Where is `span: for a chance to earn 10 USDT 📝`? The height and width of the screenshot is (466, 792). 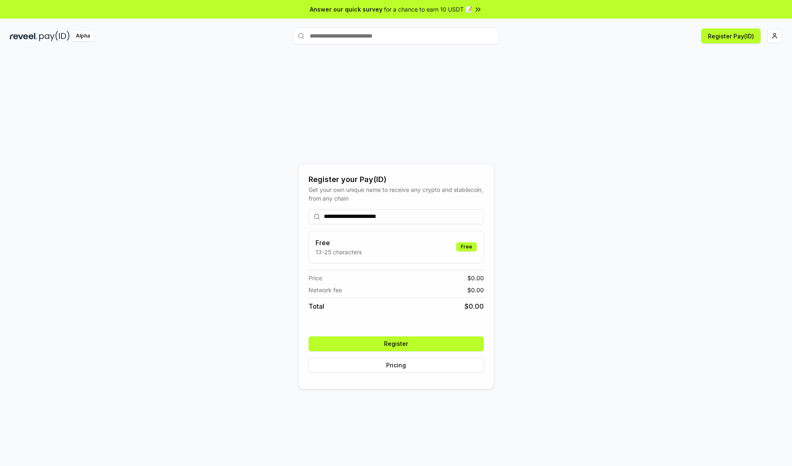
span: for a chance to earn 10 USDT 📝 is located at coordinates (428, 9).